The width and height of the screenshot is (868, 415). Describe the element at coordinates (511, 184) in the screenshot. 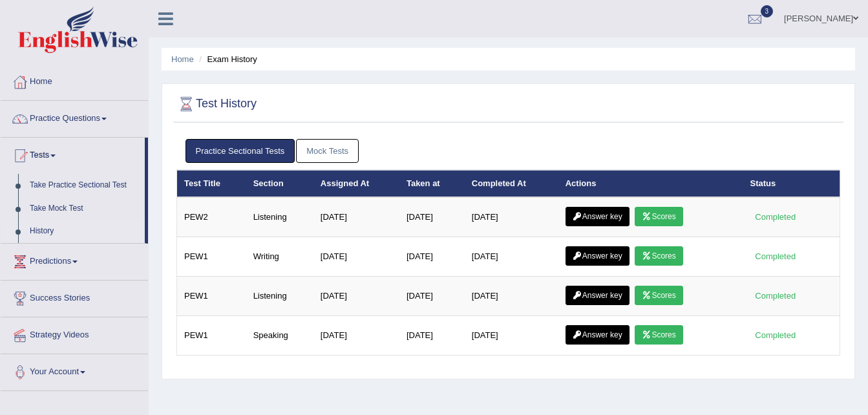

I see `th: Completed At` at that location.